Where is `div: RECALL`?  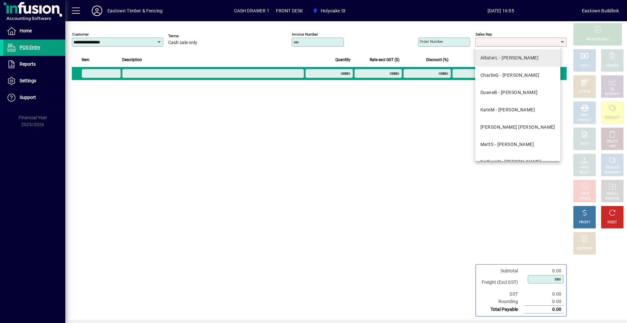 div: RECALL is located at coordinates (612, 194).